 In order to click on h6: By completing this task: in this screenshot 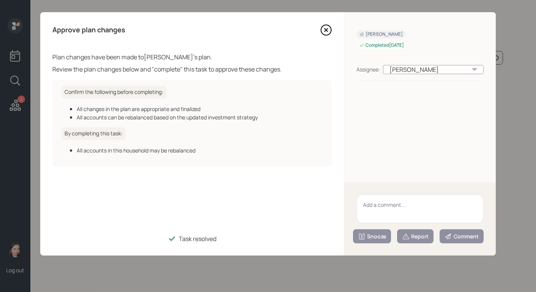, I will do `click(93, 133)`.